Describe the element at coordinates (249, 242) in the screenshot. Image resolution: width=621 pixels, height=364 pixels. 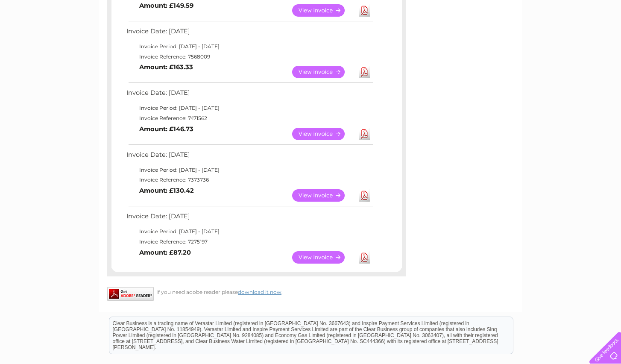
I see `td: Invoice Reference: 7275197` at that location.